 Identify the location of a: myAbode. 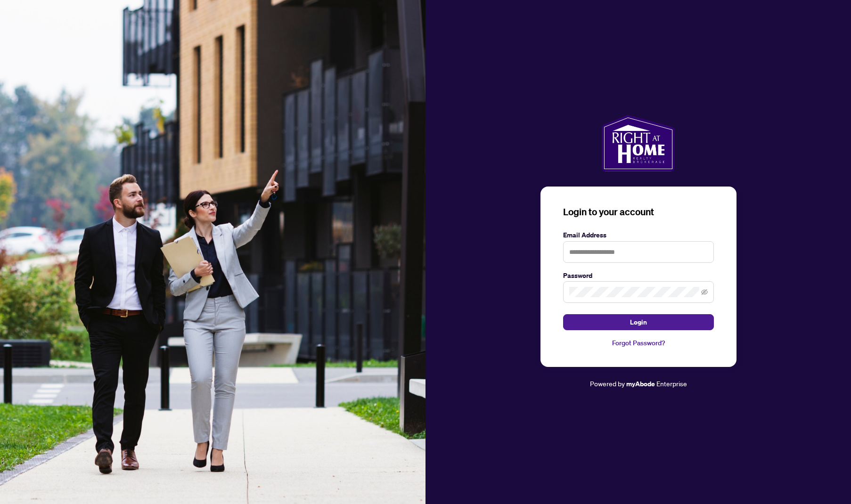
(640, 384).